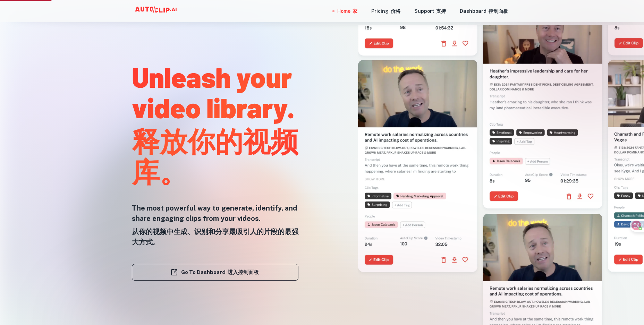 The height and width of the screenshot is (325, 644). I want to click on font: 价格, so click(396, 11).